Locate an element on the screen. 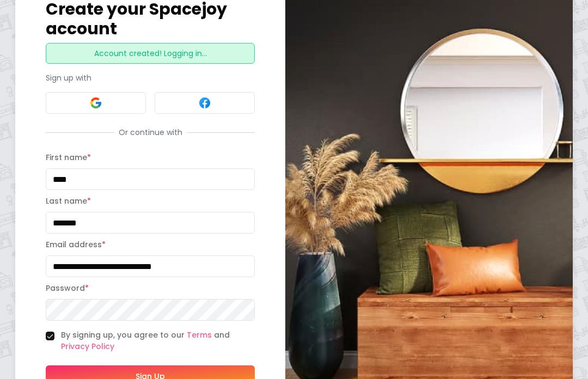  div: Account created! Logging in... is located at coordinates (151, 54).